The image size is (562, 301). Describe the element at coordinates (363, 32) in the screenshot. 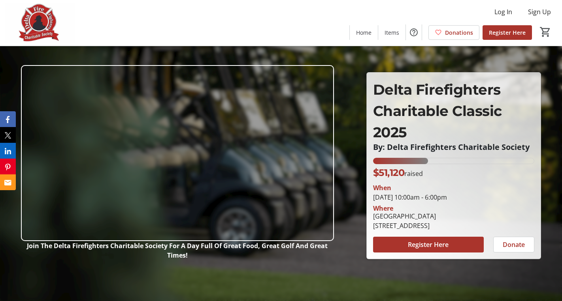

I see `a: Home` at that location.